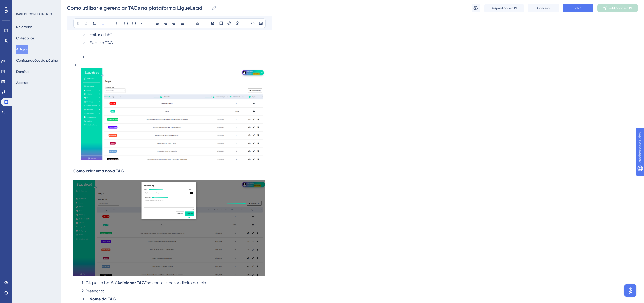 Image resolution: width=644 pixels, height=303 pixels. Describe the element at coordinates (37, 61) in the screenshot. I see `font: Configurações da página` at that location.